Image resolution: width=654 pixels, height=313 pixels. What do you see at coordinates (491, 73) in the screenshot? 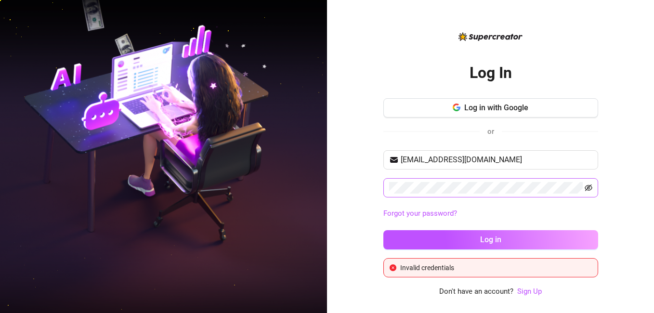
I see `h2: Log In` at bounding box center [491, 73].